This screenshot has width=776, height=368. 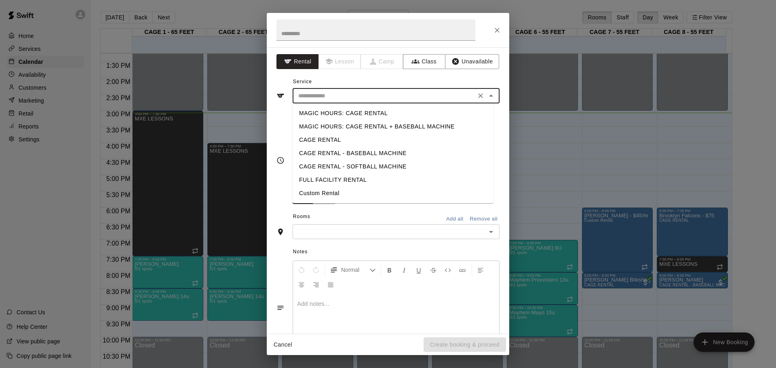 I want to click on span: Normal, so click(x=355, y=270).